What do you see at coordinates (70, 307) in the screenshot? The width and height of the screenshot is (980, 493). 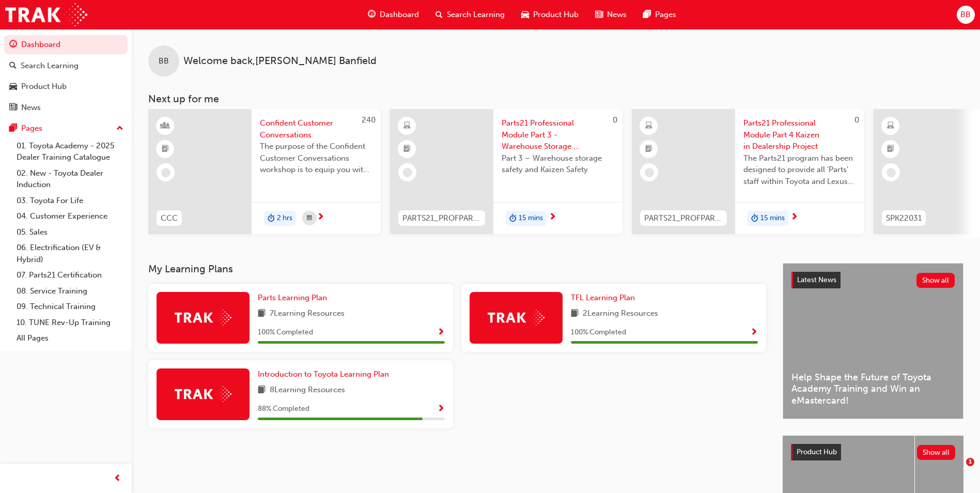 I see `a: 09. Technical Training` at bounding box center [70, 307].